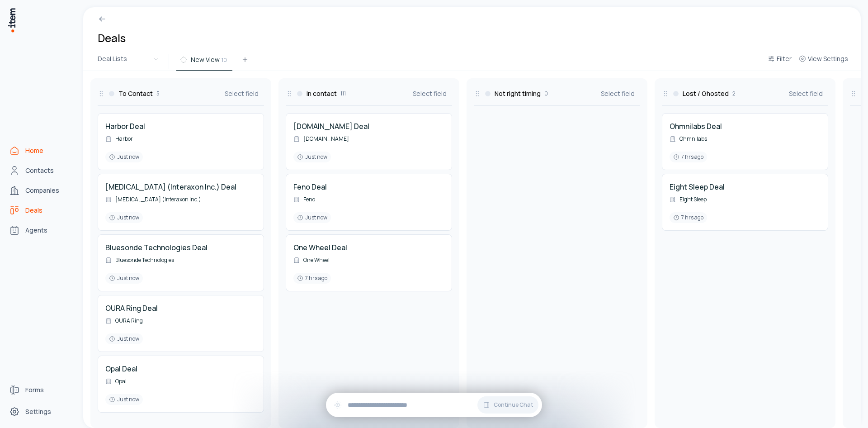 This screenshot has width=868, height=428. I want to click on div: Opal DealOpalJust now, so click(181, 384).